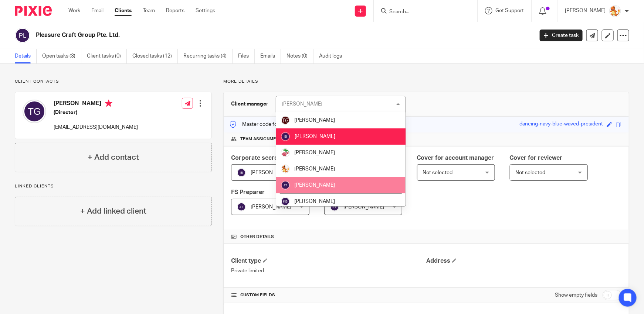 The image size is (644, 314). Describe the element at coordinates (123, 11) in the screenshot. I see `a: Clients` at that location.